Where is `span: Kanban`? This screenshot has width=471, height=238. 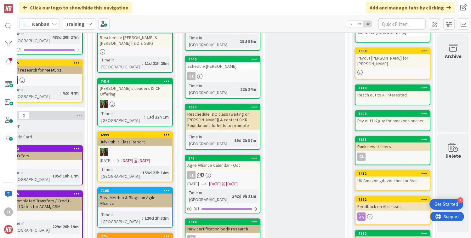
span: Kanban is located at coordinates (41, 24).